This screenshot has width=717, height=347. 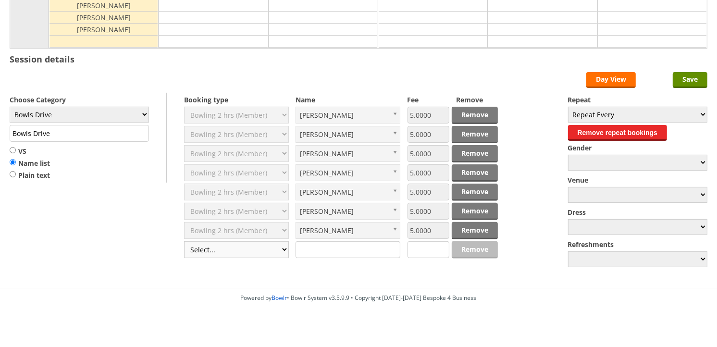 What do you see at coordinates (237, 100) in the screenshot?
I see `label: Booking type` at bounding box center [237, 100].